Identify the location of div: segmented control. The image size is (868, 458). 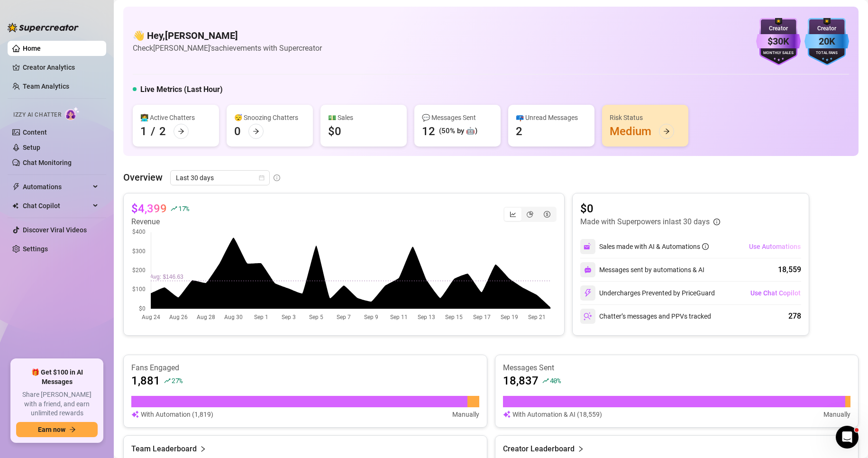
(530, 214).